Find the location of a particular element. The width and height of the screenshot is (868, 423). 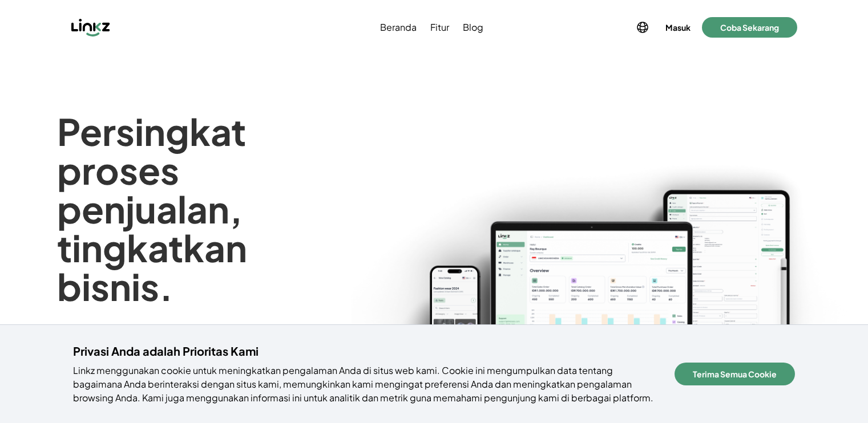

p: Linkz menggunakan cookie untuk meningkatkan pengalaman Anda di situs web kami. Cookie ini mengump... is located at coordinates (367, 384).